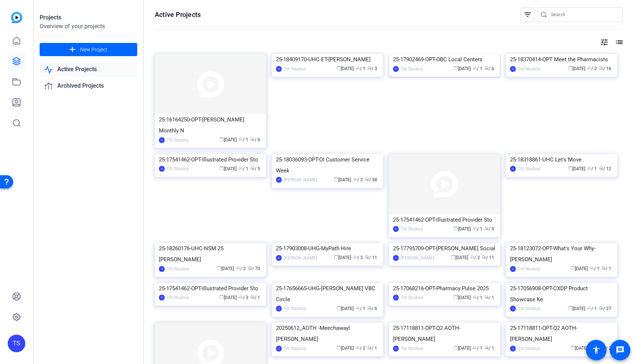 The width and height of the screenshot is (634, 364). What do you see at coordinates (255, 169) in the screenshot?
I see `span: / 5` at bounding box center [255, 169].